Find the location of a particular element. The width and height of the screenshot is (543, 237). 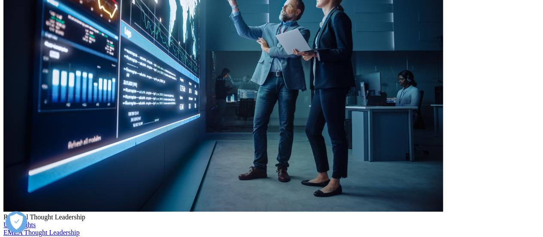

span: US Insights is located at coordinates (19, 224).